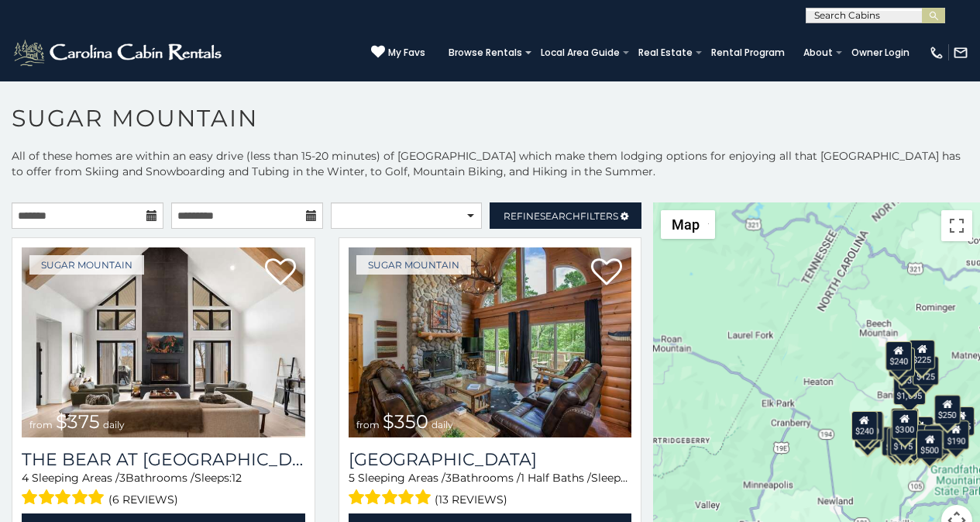  Describe the element at coordinates (405, 421) in the screenshot. I see `span: $350` at that location.